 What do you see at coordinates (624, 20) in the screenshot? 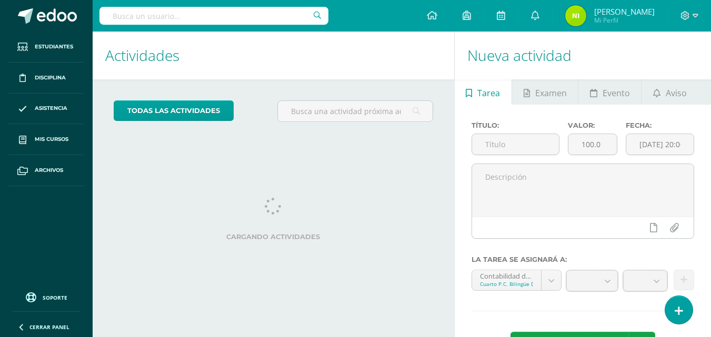
I see `span: Mi Perfil` at bounding box center [624, 20].